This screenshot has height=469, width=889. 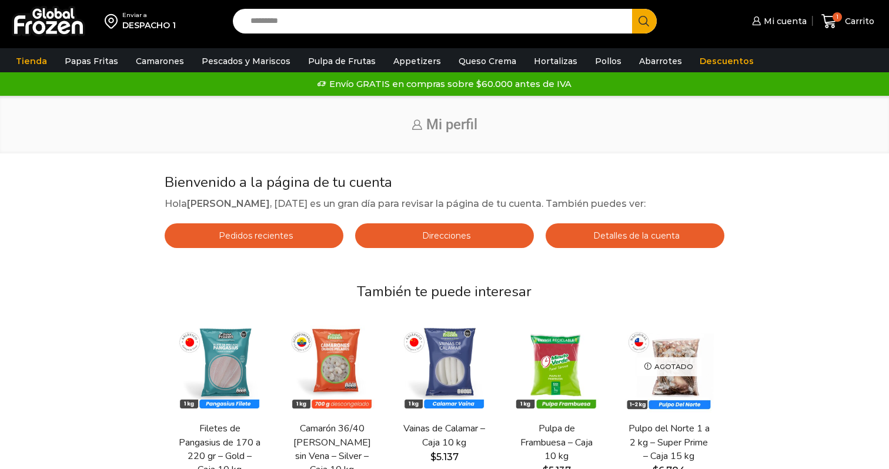 What do you see at coordinates (254, 236) in the screenshot?
I see `span: Pedidos recientes` at bounding box center [254, 236].